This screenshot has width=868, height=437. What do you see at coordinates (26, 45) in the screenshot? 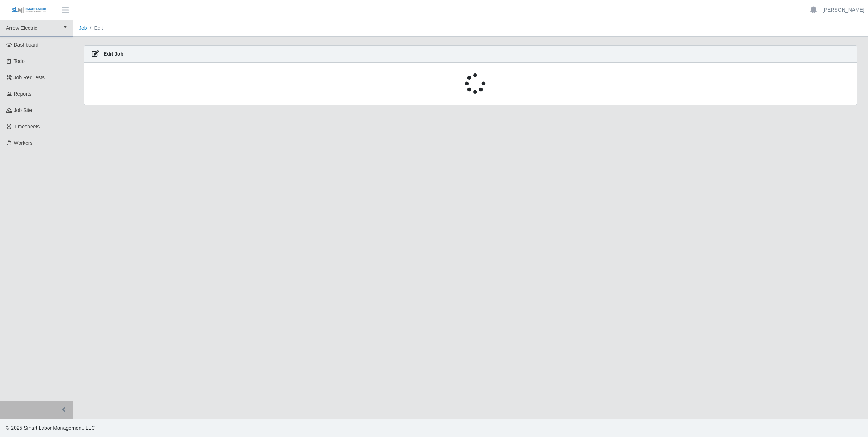
I see `span: Dashboard` at bounding box center [26, 45].